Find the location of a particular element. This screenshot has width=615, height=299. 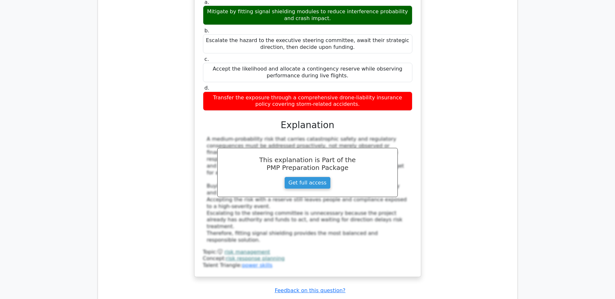

div: A medium-probability risk that carries catastrophic safety and regulatory consequences must be ad... is located at coordinates (308, 190).